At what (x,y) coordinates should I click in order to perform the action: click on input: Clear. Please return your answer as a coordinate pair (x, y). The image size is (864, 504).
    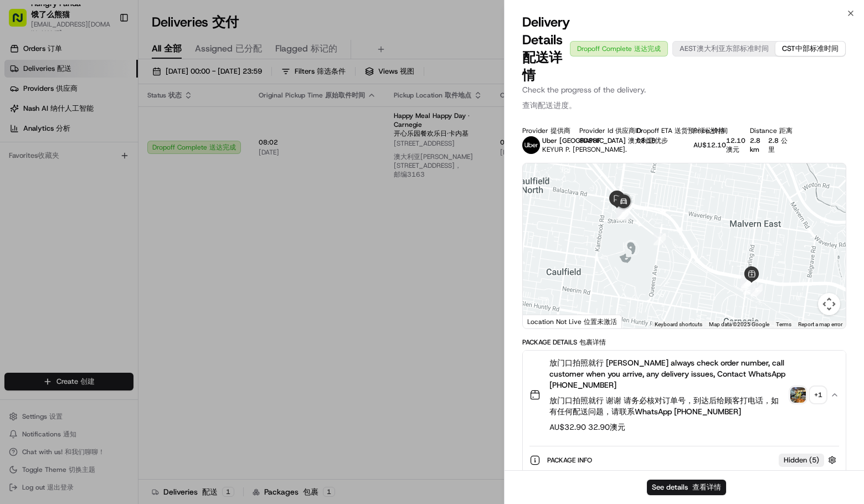
    Looking at the image, I should click on (106, 77).